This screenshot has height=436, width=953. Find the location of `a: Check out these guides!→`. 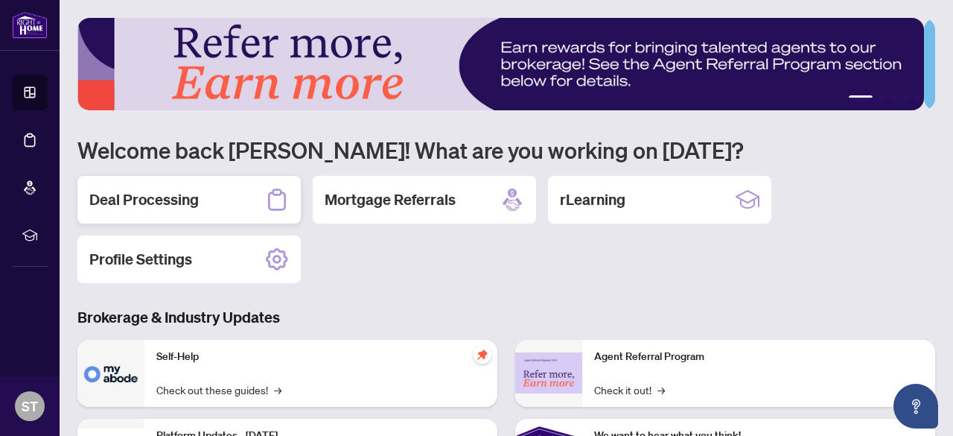

a: Check out these guides!→ is located at coordinates (219, 389).